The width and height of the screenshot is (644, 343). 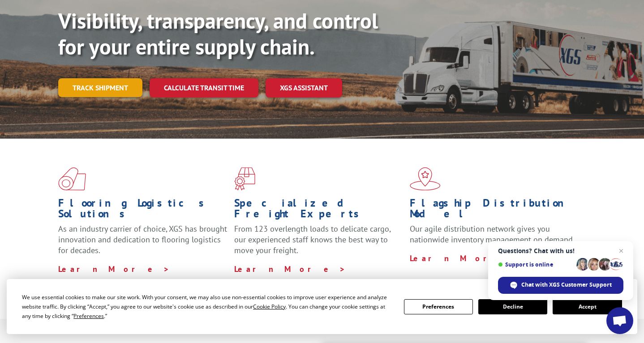 I want to click on span: Close chat, so click(x=621, y=251).